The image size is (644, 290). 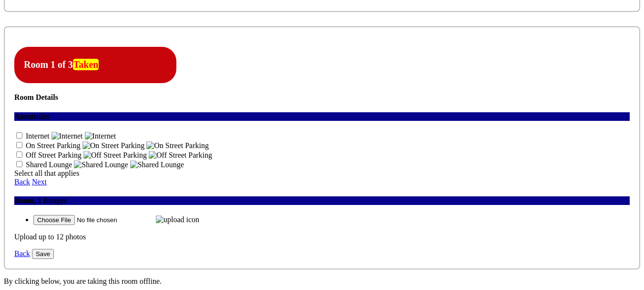 What do you see at coordinates (19, 145) in the screenshot?
I see `input: On Street Parking On Street Parking On Street Parking` at bounding box center [19, 145].